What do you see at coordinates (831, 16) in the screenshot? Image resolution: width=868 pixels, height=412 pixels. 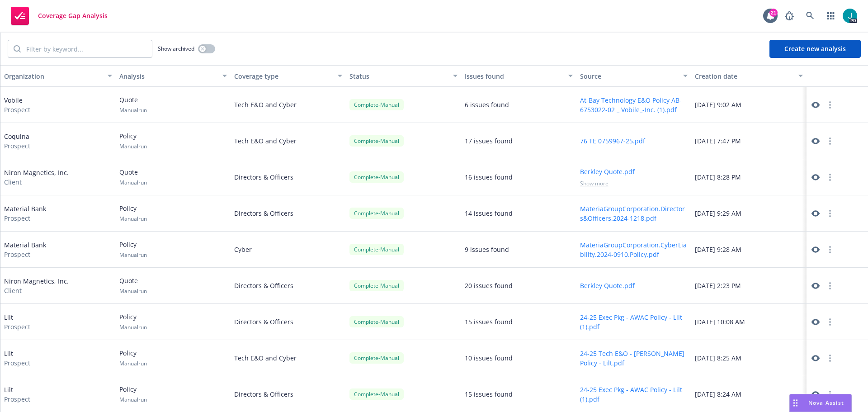 I see `a: Switch app` at bounding box center [831, 16].